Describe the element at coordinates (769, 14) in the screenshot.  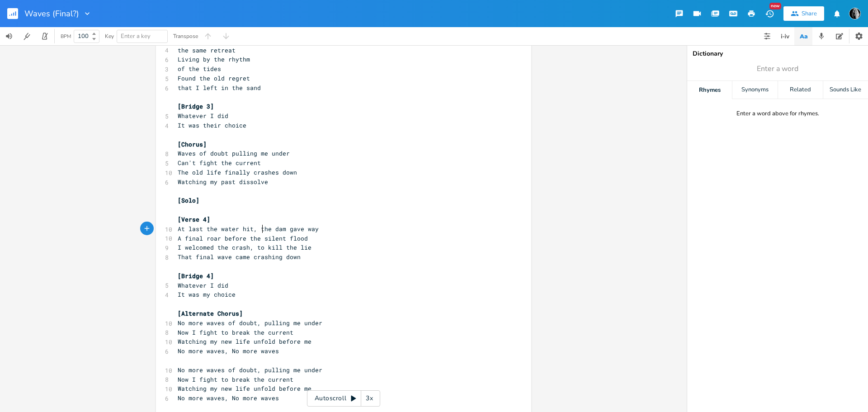
I see `button: New` at that location.